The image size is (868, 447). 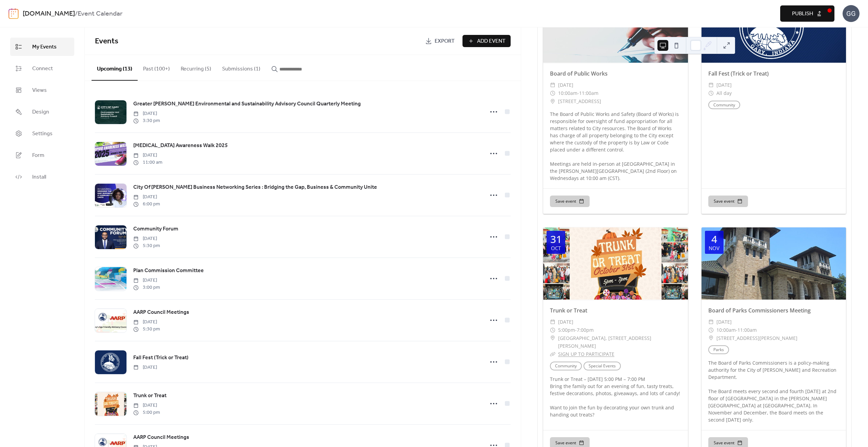 What do you see at coordinates (169, 271) in the screenshot?
I see `a: Plan Commission Committee` at bounding box center [169, 271].